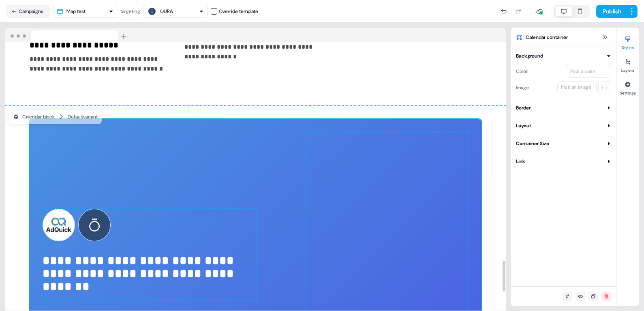 The width and height of the screenshot is (644, 311). Describe the element at coordinates (628, 41) in the screenshot. I see `button: Styles` at that location.